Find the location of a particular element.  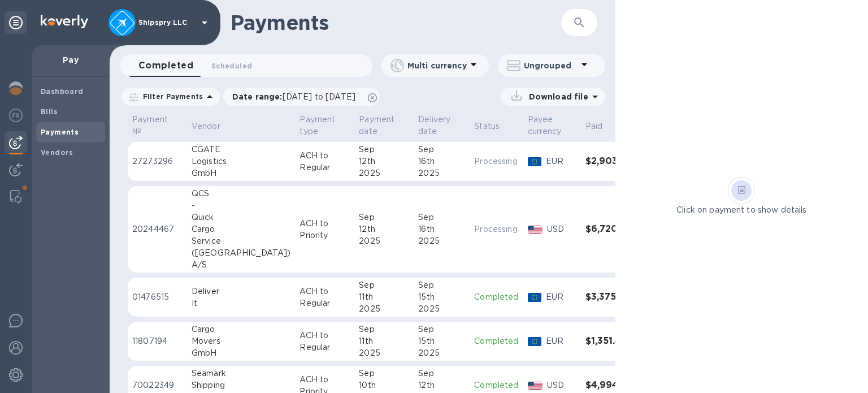

h3: $6,720.00 is located at coordinates (611, 229).